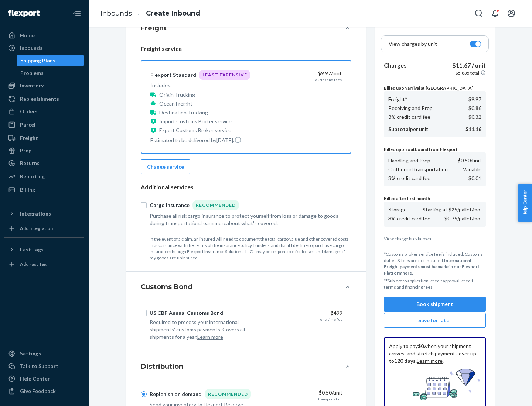 The height and width of the screenshot is (406, 532). What do you see at coordinates (38, 391) in the screenshot?
I see `div: Give Feedback` at bounding box center [38, 391].